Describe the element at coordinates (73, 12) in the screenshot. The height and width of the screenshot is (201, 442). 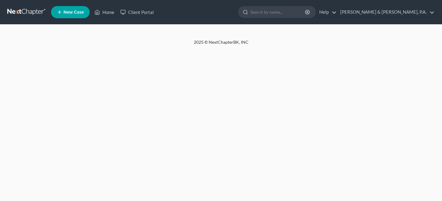
I see `span: New Case` at that location.